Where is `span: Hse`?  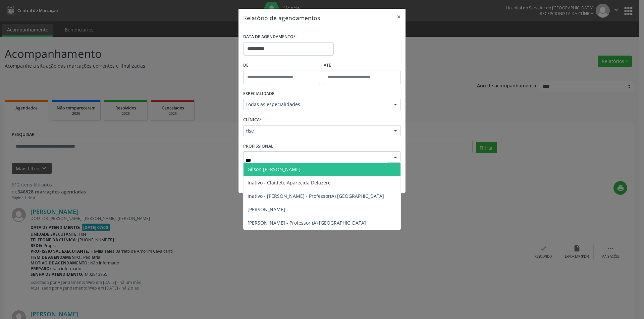 span: Hse is located at coordinates (316, 131).